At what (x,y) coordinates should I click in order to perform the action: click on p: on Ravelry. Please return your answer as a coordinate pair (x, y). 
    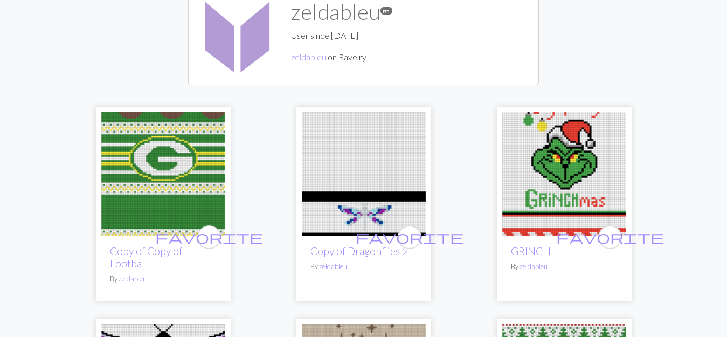
    Looking at the image, I should click on (341, 57).